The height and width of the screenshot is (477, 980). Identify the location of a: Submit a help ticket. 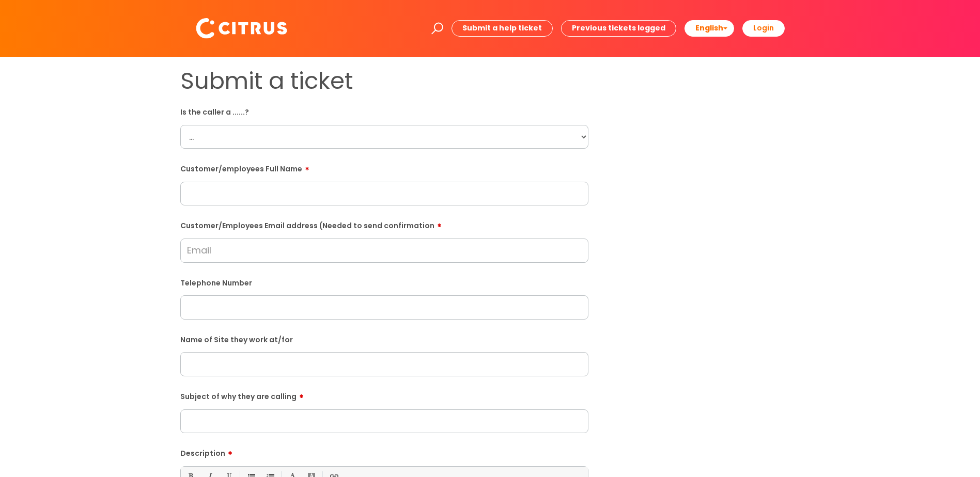
(502, 28).